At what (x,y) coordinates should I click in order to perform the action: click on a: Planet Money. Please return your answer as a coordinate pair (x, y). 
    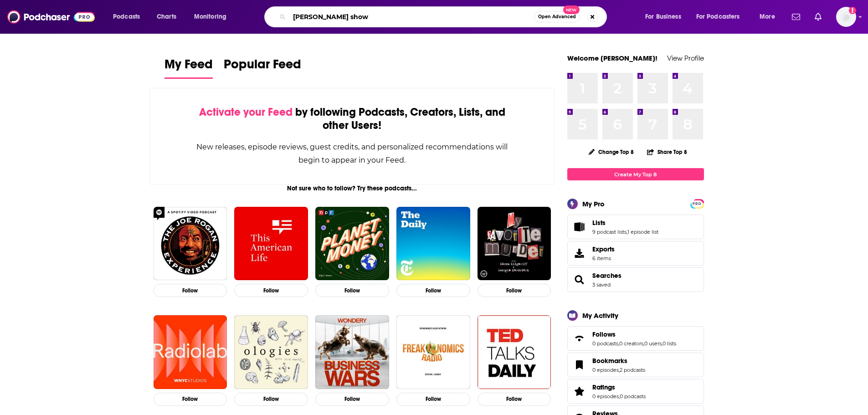
    Looking at the image, I should click on (352, 244).